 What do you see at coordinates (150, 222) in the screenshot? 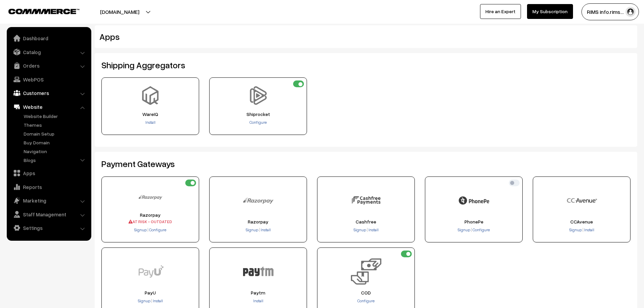
I see `span: AT RISK - OUTDATED` at bounding box center [150, 222].